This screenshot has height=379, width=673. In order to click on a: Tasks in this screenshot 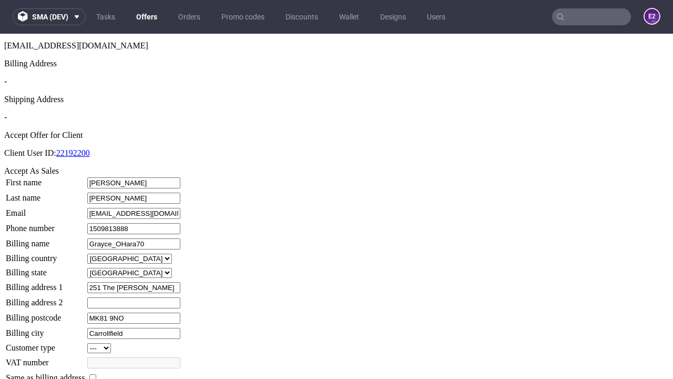, I will do `click(106, 17)`.